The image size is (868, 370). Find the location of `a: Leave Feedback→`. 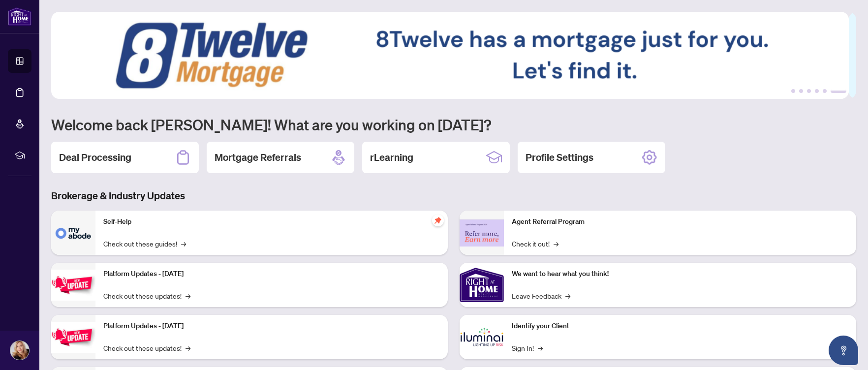

a: Leave Feedback→ is located at coordinates (540, 296).